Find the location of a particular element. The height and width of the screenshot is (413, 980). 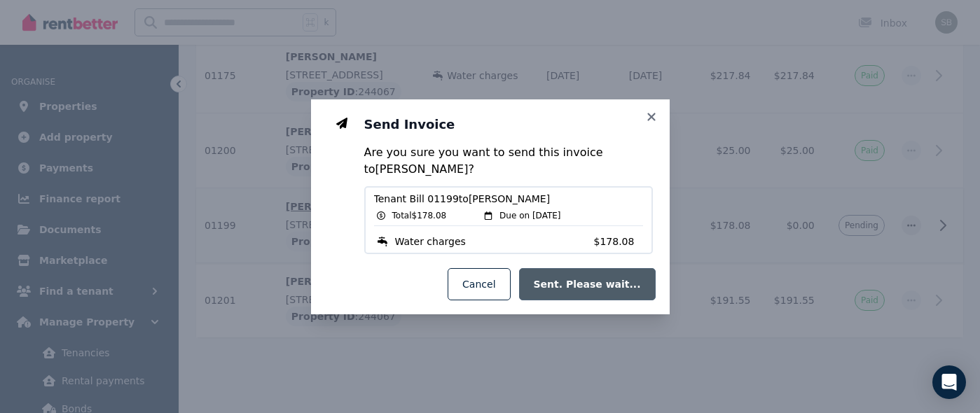

div: Open Intercom Messenger is located at coordinates (949, 382).